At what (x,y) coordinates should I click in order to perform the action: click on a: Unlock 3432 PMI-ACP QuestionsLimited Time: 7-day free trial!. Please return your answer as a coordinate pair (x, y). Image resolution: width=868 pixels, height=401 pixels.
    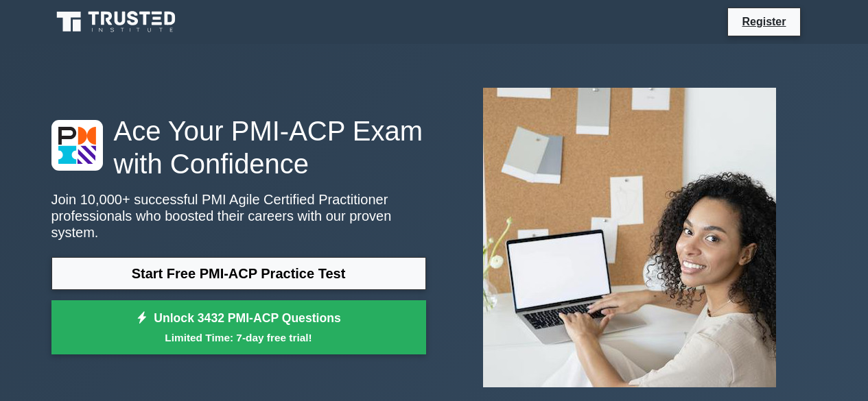
    Looking at the image, I should click on (239, 328).